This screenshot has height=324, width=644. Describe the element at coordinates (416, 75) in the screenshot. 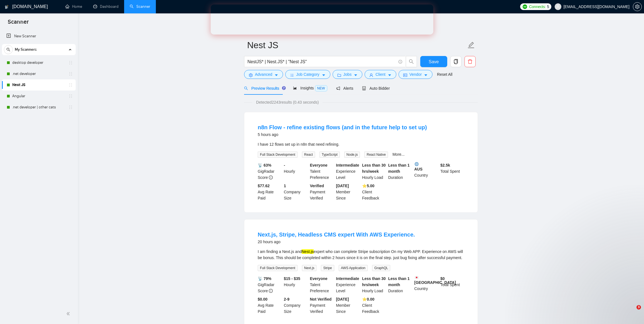

I see `span: Vendor` at that location.